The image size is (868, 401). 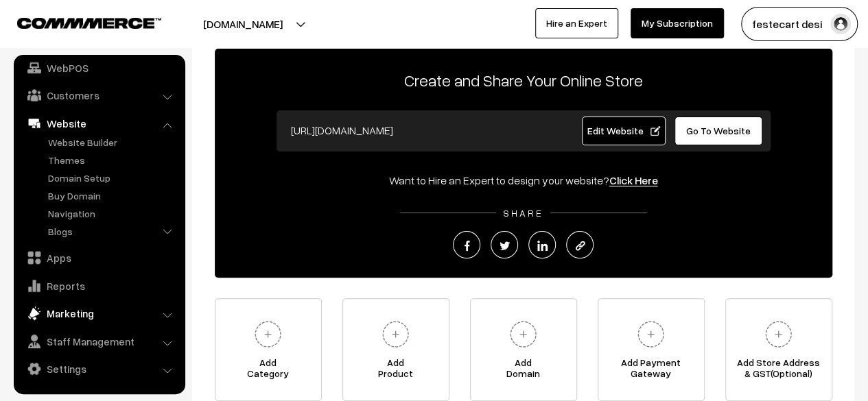 I want to click on span: Add Store Address & GST(Optional), so click(x=779, y=371).